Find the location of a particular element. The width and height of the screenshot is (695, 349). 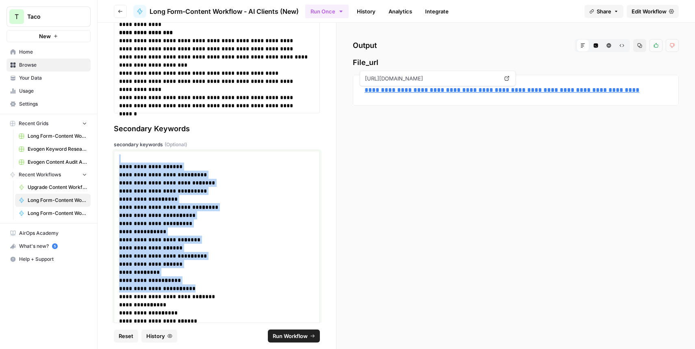

button: Run Workflow is located at coordinates (294, 336).